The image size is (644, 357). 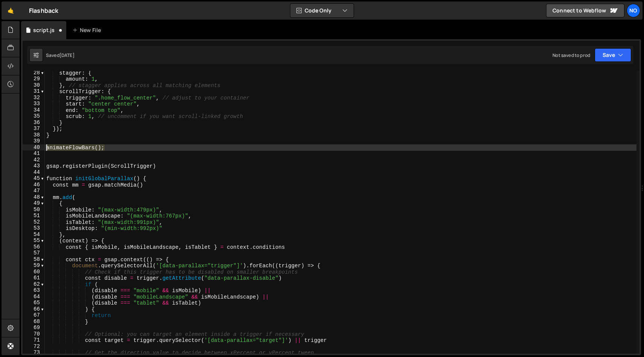 I want to click on div: 44, so click(x=34, y=172).